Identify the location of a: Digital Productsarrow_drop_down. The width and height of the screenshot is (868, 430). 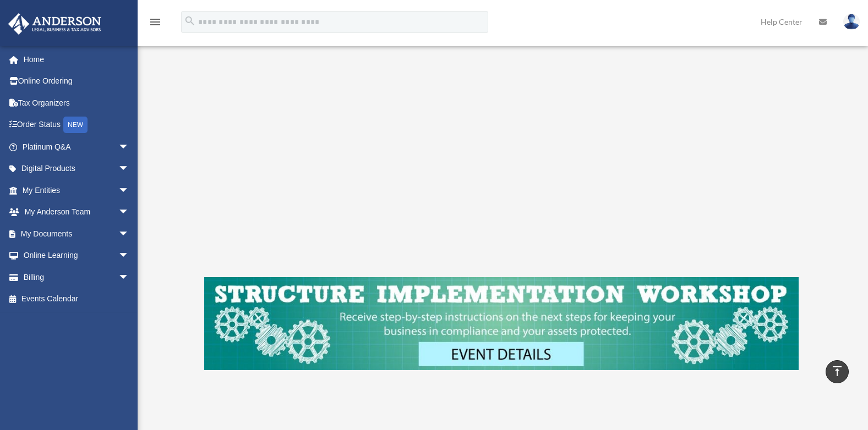
(76, 169).